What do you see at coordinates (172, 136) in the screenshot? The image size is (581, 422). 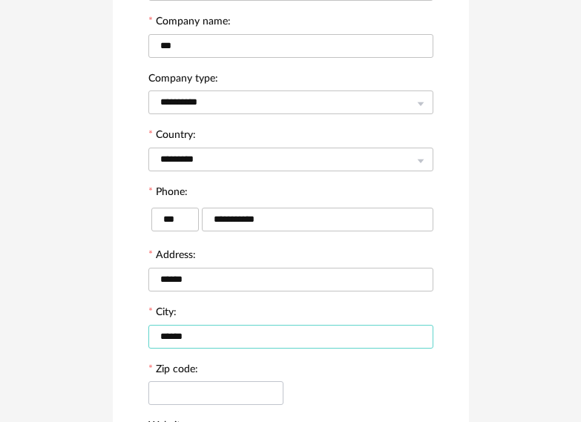 I see `label: Country:` at bounding box center [172, 136].